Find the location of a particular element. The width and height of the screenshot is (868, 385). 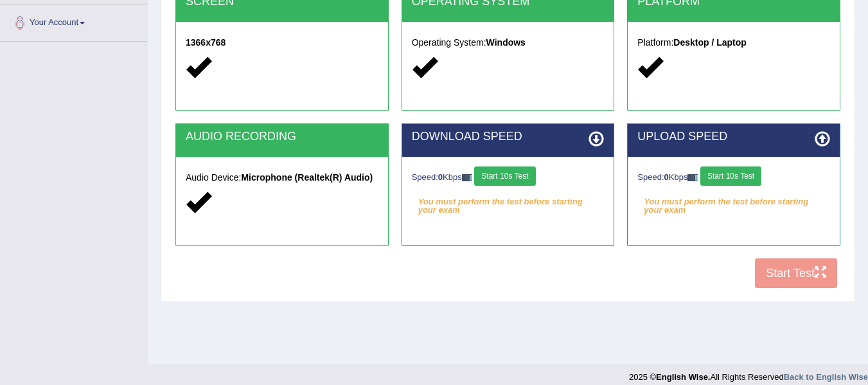

strong: Desktop / Laptop is located at coordinates (710, 43).